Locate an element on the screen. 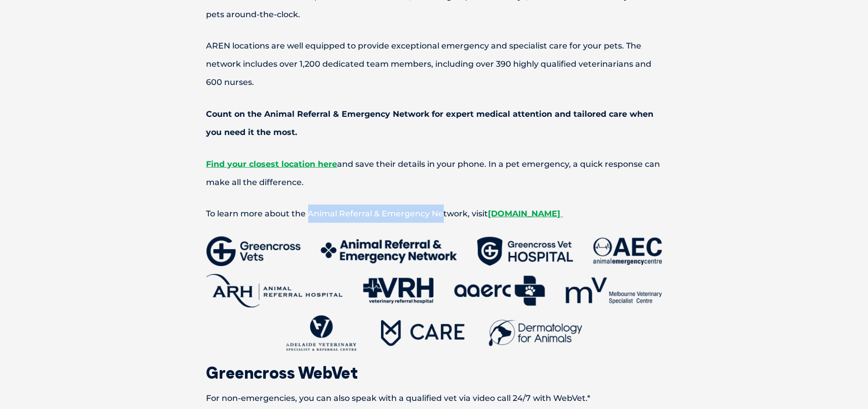  span: AREN locations are well equipped to provide exceptional emergency and specialist care for your pe... is located at coordinates (429, 64).